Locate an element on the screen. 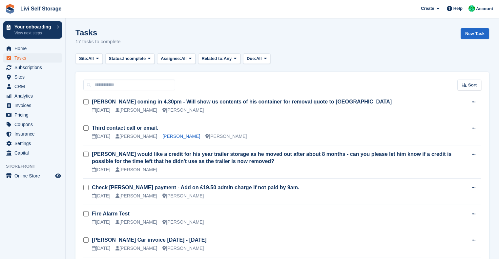 Image resolution: width=499 pixels, height=259 pixels. span: Sort is located at coordinates (472, 85).